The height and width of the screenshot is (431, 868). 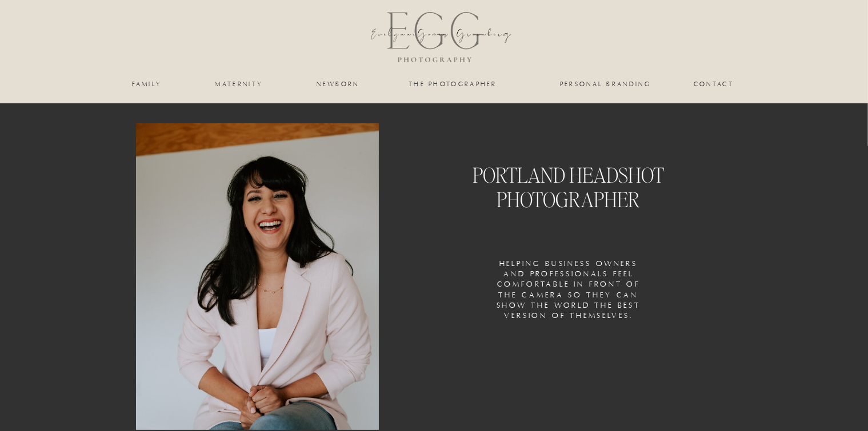 I want to click on a: newborn, so click(x=338, y=84).